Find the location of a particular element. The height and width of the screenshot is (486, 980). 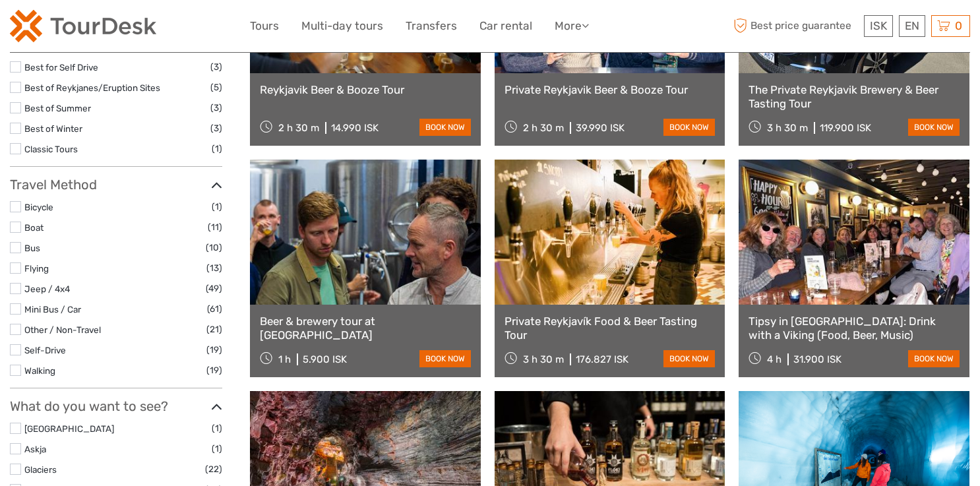

div: 5.900 ISK is located at coordinates (324, 359).